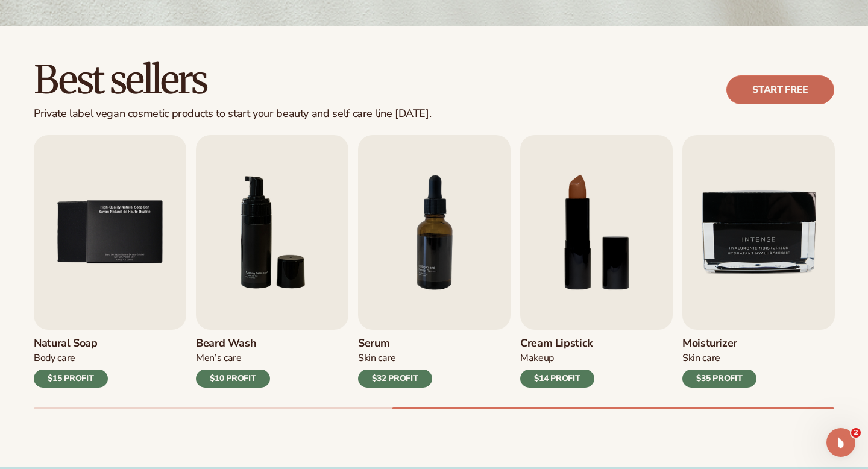 The image size is (868, 469). I want to click on a: 5 / 9, so click(110, 261).